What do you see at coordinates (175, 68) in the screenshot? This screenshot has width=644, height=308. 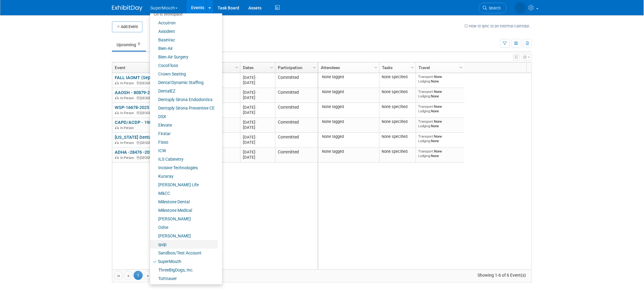 I see `a: Event` at bounding box center [175, 68].